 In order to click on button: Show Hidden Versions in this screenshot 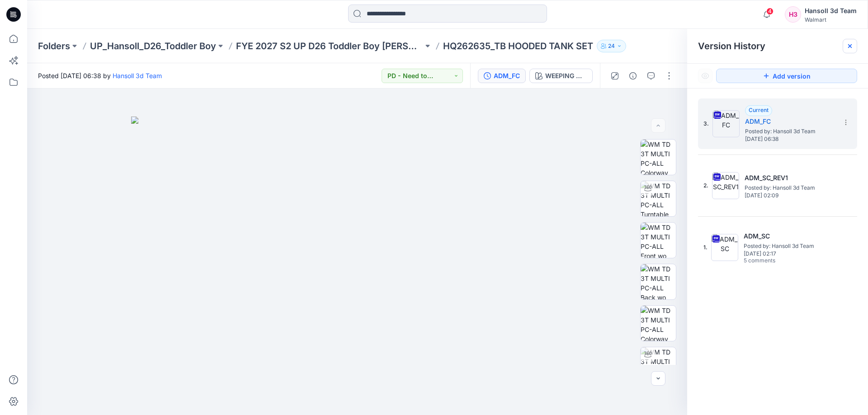, I will do `click(705, 76)`.